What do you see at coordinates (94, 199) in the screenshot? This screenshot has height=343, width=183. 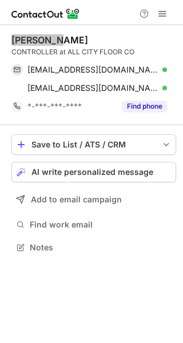 I see `button: Add to email campaign` at bounding box center [94, 199].